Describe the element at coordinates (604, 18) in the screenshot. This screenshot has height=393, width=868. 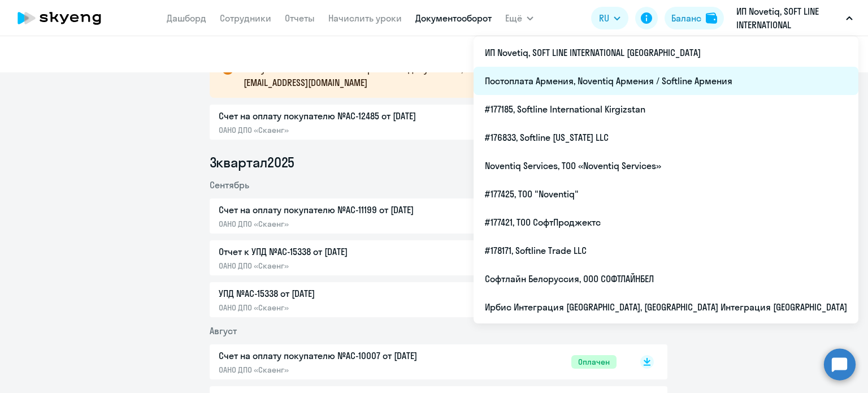
I see `span: RU` at that location.